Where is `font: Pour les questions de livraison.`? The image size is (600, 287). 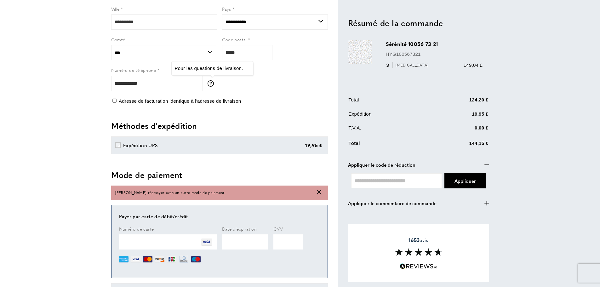
font: Pour les questions de livraison. is located at coordinates (209, 68).